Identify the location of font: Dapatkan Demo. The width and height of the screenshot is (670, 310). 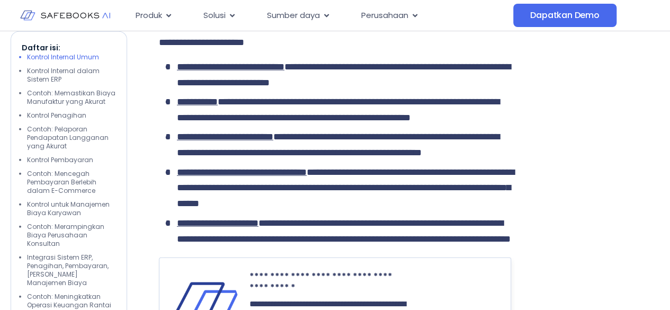
(565, 15).